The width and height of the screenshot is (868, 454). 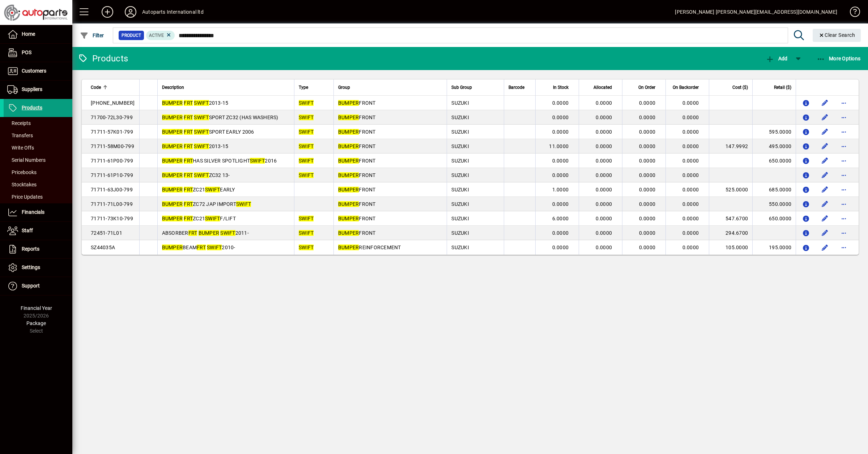 I want to click on td: 685.0000, so click(x=774, y=190).